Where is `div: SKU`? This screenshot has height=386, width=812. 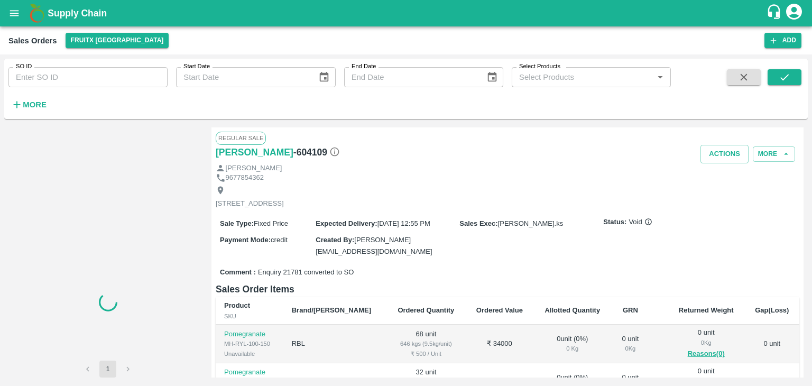
div: SKU is located at coordinates (250, 316).